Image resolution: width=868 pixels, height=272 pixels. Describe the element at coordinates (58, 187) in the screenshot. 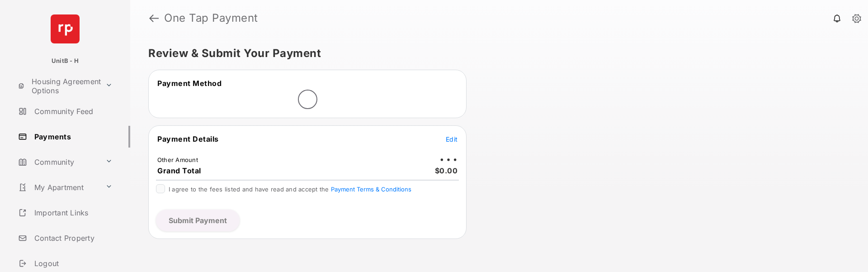

I see `a: My Apartment` at that location.